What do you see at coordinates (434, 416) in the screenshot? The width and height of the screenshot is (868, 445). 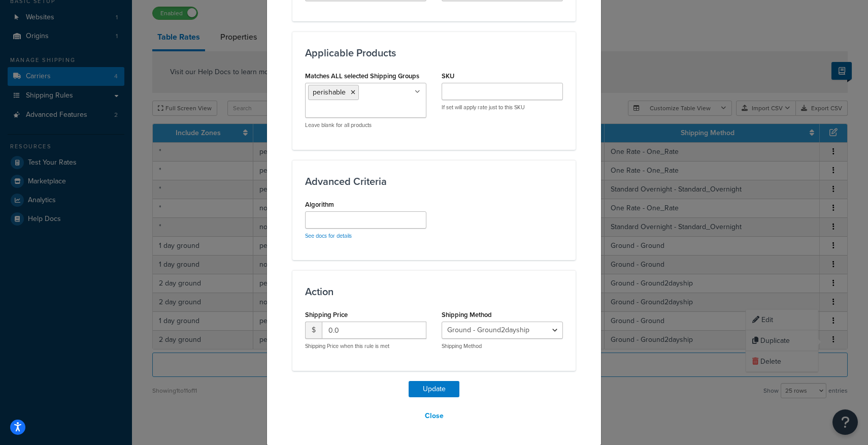 I see `button: Close` at bounding box center [434, 416].